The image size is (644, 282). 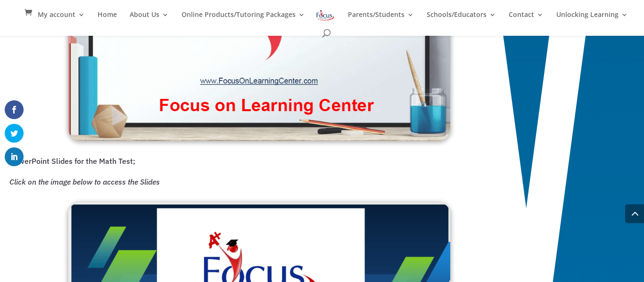 What do you see at coordinates (84, 182) in the screenshot?
I see `em: Click on the image below to access the Slides` at bounding box center [84, 182].